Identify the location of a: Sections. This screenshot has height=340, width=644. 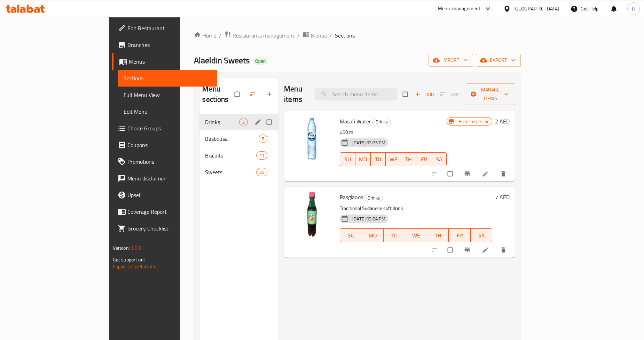
(168, 78).